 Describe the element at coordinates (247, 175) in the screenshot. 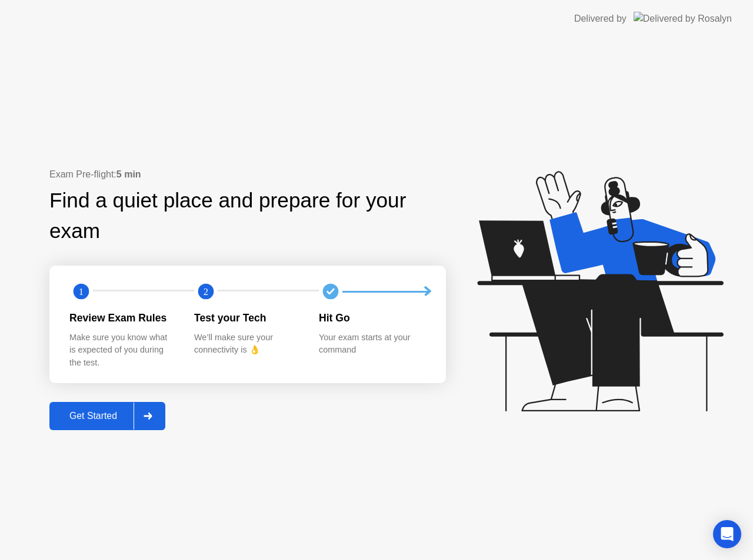

I see `div: Exam Pre-flight:` at that location.